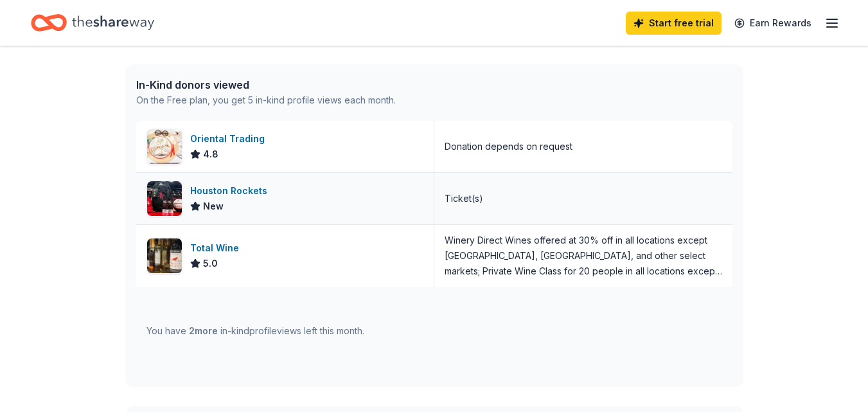 This screenshot has width=868, height=412. Describe the element at coordinates (266, 101) in the screenshot. I see `div: On the Free plan, you get 5 in-kind profile views each month.` at that location.